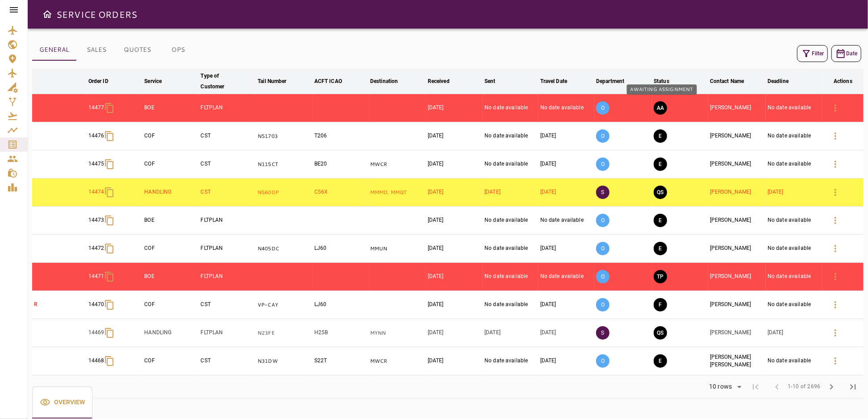 The height and width of the screenshot is (419, 868). I want to click on p: 14472, so click(96, 248).